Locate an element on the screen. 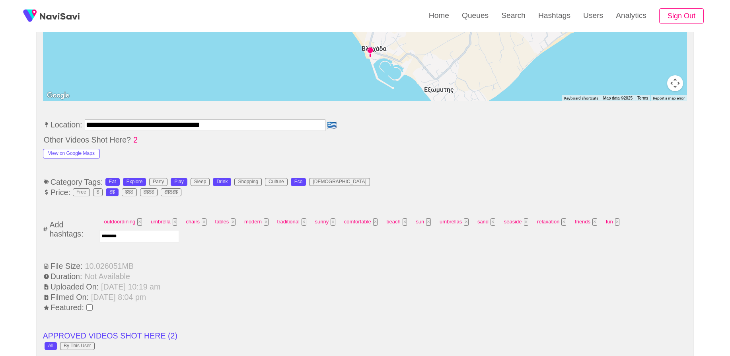 The image size is (730, 356). button: Tag at index 11 with value 13 focussed. Press backspace to remove is located at coordinates (493, 222).